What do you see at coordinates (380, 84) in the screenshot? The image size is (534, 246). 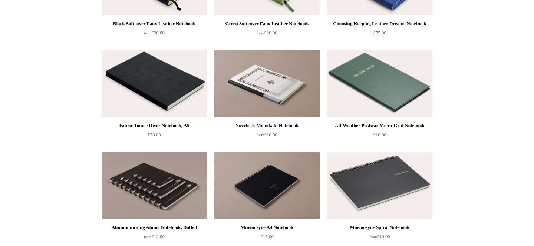 I see `img: All-Weather Postwar Micro-Grid Notebook` at bounding box center [380, 84].